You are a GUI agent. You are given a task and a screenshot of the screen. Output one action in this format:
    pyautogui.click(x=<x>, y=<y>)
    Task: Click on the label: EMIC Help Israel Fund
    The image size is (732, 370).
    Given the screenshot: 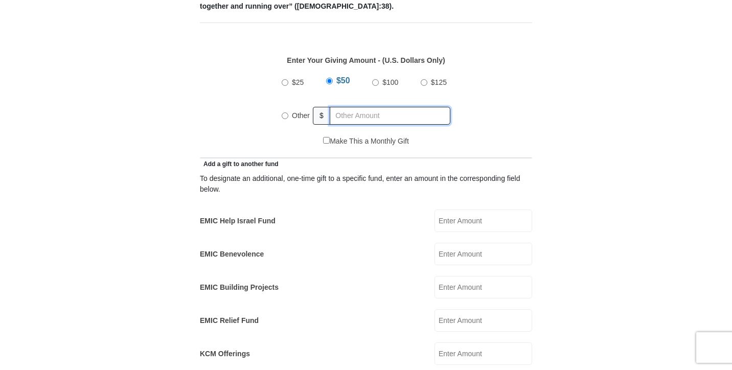 What is the action you would take?
    pyautogui.click(x=238, y=221)
    